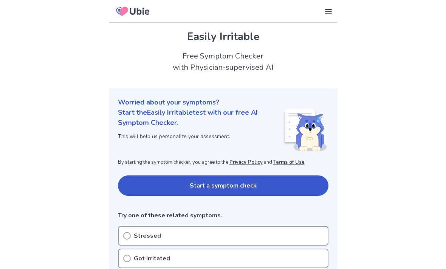 The image size is (446, 269). Describe the element at coordinates (223, 102) in the screenshot. I see `p: Worried about your symptoms?` at that location.